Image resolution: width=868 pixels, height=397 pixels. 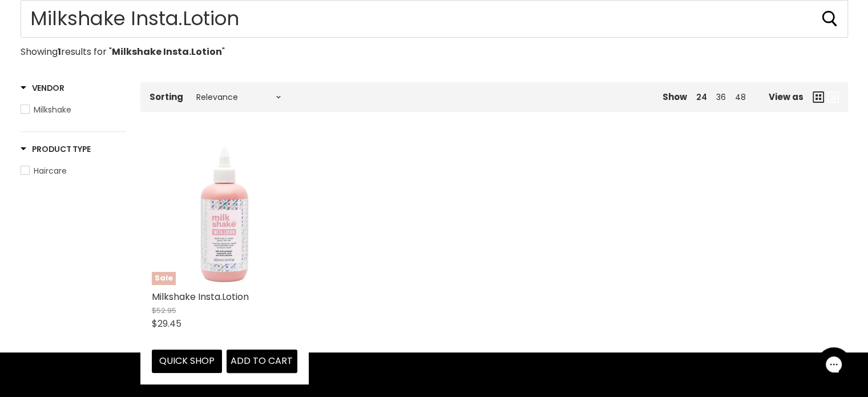 I want to click on a: Milkshake, so click(x=73, y=109).